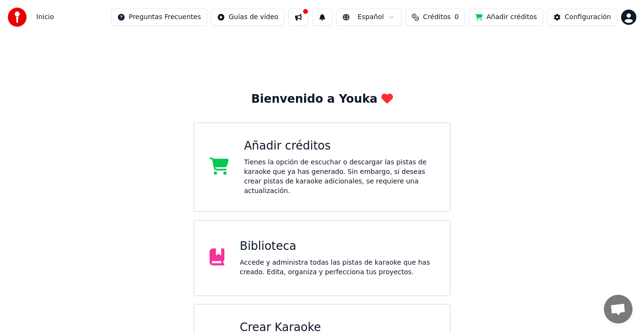 The width and height of the screenshot is (644, 333). Describe the element at coordinates (582, 17) in the screenshot. I see `button: Configuración` at that location.